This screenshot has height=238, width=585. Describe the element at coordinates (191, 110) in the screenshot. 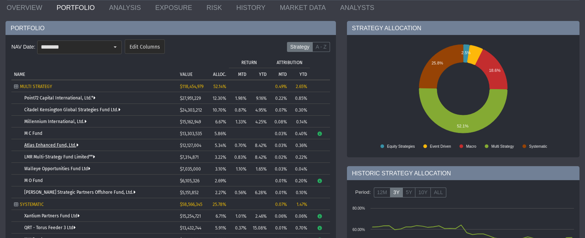

I see `span: $24,303,212` at that location.